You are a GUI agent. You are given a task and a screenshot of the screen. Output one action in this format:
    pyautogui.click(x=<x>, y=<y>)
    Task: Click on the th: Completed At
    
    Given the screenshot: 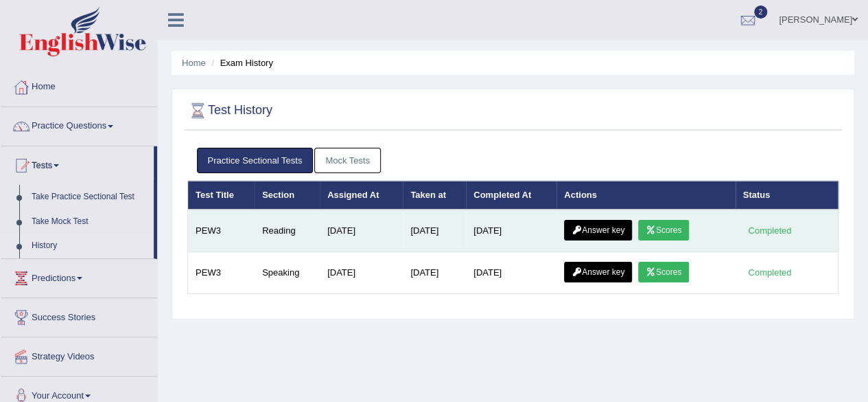 What is the action you would take?
    pyautogui.click(x=511, y=195)
    